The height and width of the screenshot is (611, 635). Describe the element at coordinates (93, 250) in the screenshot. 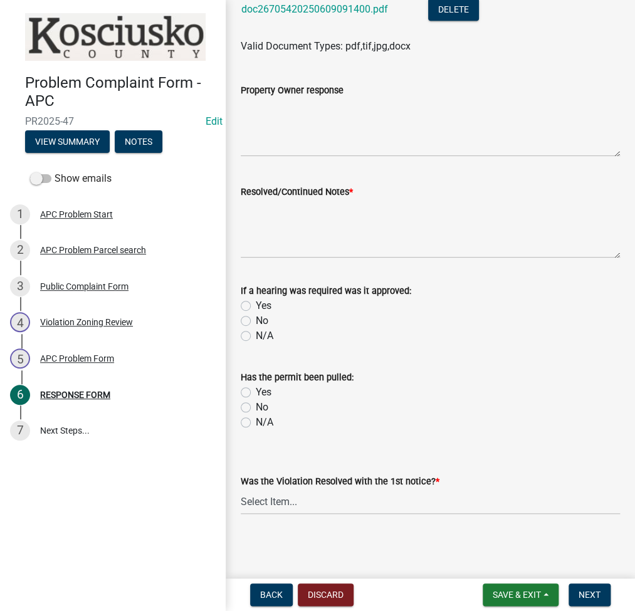

I see `div: APC Problem Parcel search` at that location.